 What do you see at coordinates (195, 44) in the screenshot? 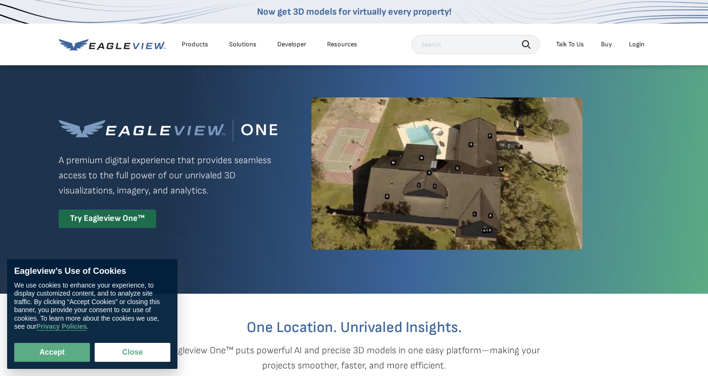
I see `div: Products` at bounding box center [195, 44].